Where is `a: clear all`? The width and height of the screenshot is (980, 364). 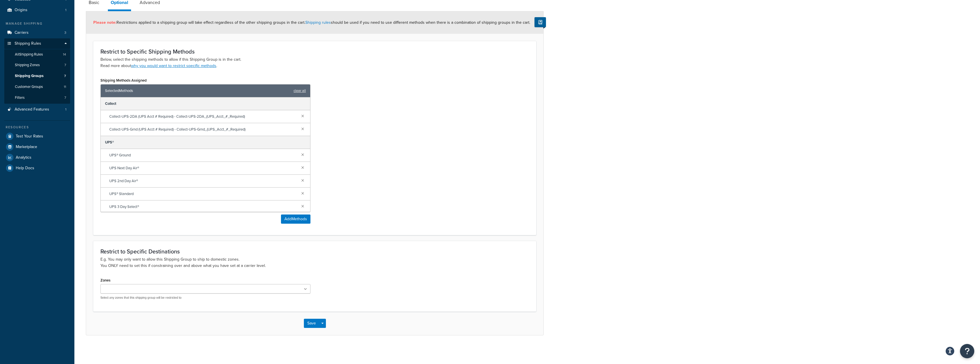
a: clear all is located at coordinates (299, 90).